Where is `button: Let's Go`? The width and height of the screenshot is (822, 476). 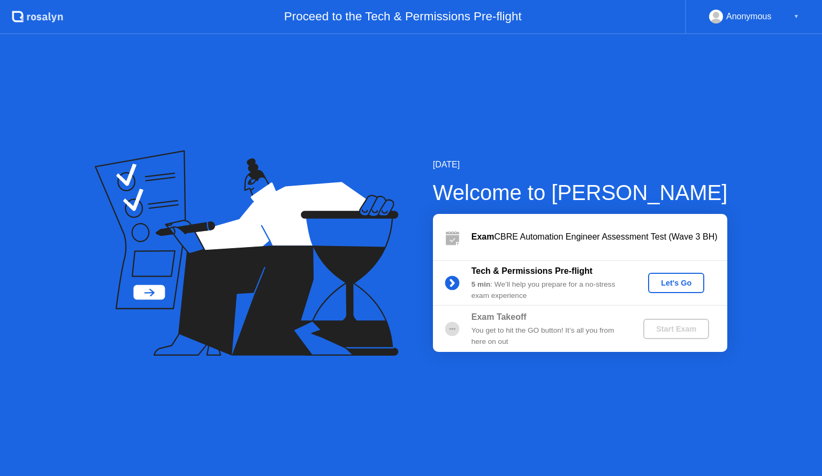
button: Let's Go is located at coordinates (676, 283).